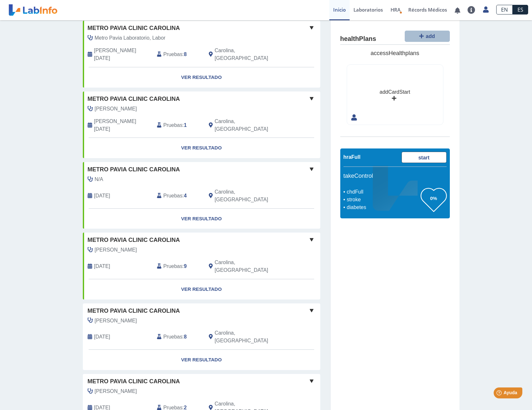 This screenshot has height=410, width=532. I want to click on li: diabetes, so click(383, 207).